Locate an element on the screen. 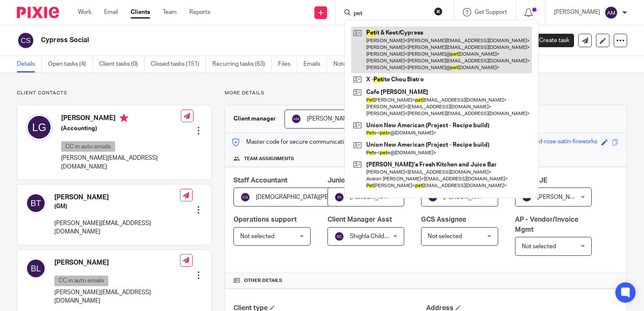 The image size is (644, 311). a: Create task is located at coordinates (550, 40).